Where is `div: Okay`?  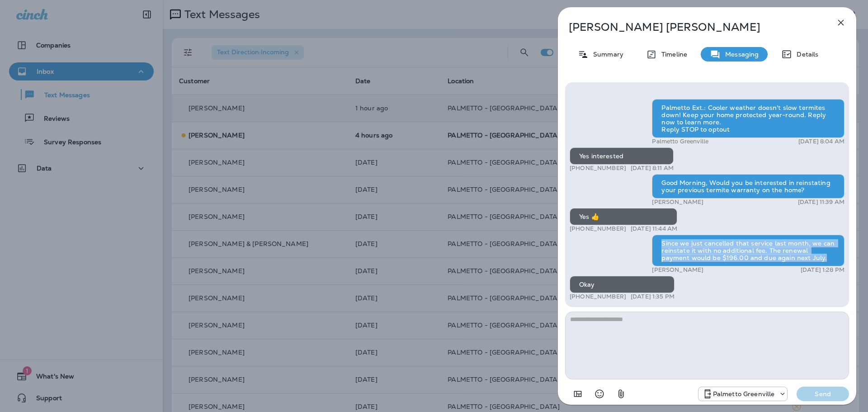 div: Okay is located at coordinates (622, 285).